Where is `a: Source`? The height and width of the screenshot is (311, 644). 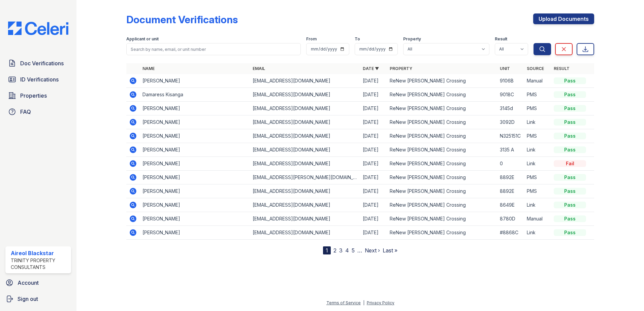
a: Source is located at coordinates (535, 68).